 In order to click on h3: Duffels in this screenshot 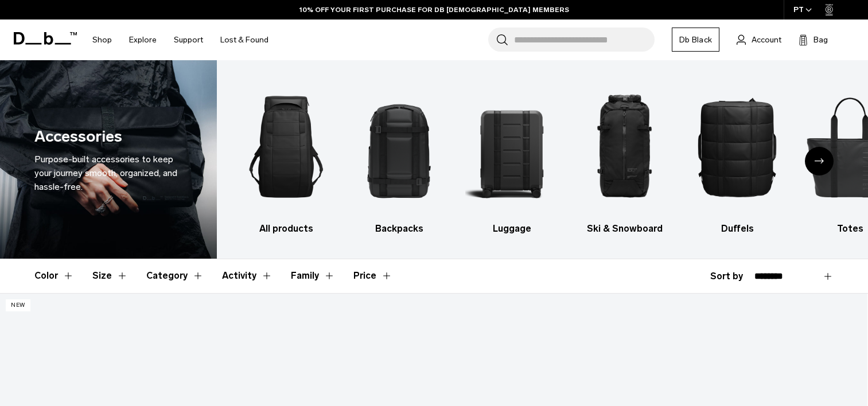, I will do `click(738, 229)`.